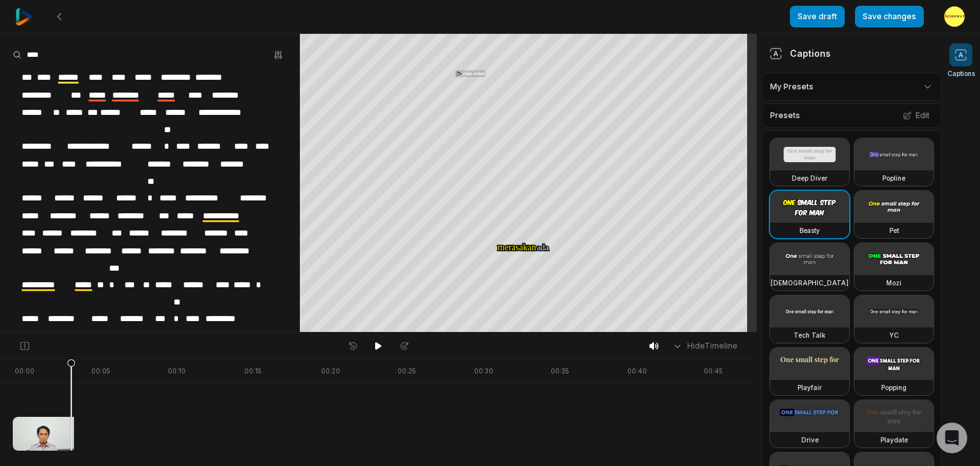  I want to click on h3: Playdate, so click(894, 440).